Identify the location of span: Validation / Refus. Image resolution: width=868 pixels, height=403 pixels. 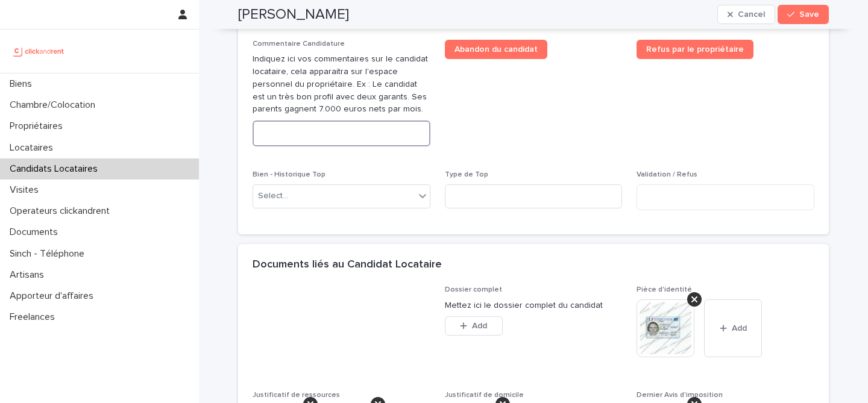
(667, 174).